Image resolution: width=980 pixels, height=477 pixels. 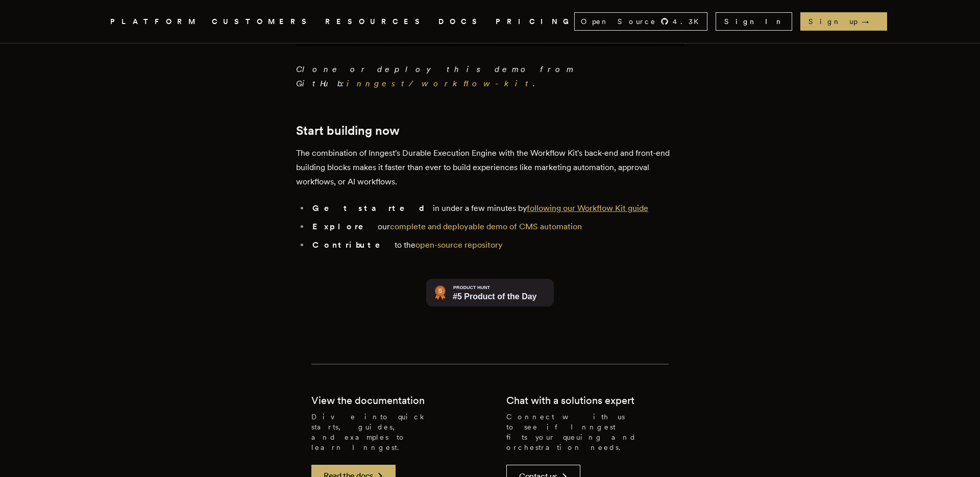 I want to click on strong: Explore, so click(x=345, y=226).